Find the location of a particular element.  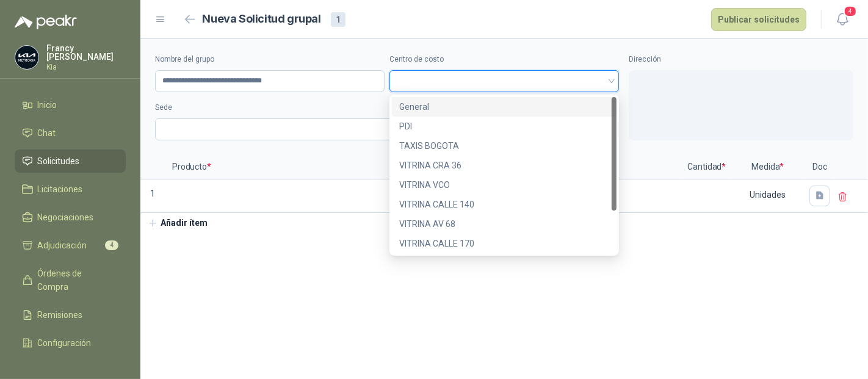

span: Negociaciones is located at coordinates (66, 217).